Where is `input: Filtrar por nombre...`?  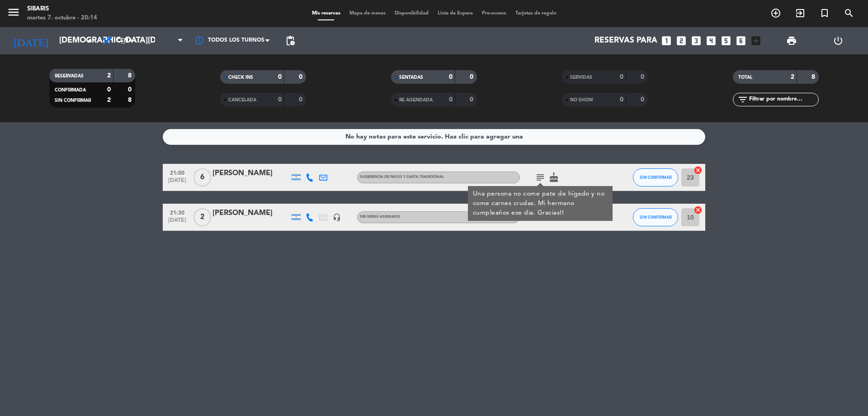 input: Filtrar por nombre... is located at coordinates (783, 100).